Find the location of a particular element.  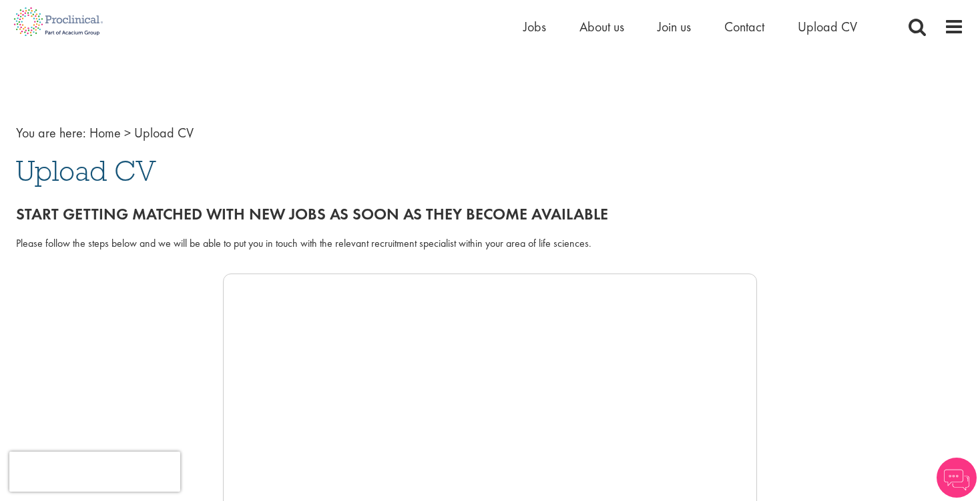

a: Jobs is located at coordinates (535, 27).